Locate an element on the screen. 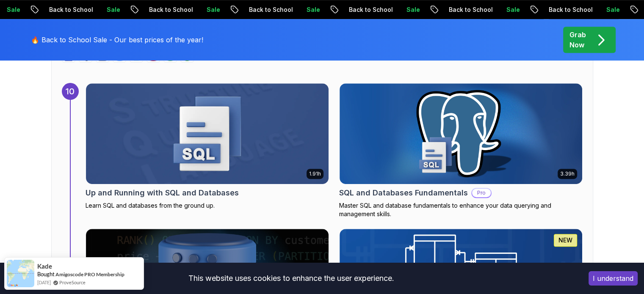 The image size is (644, 294). img: Up and Running with SQL and Databases card is located at coordinates (207, 133).